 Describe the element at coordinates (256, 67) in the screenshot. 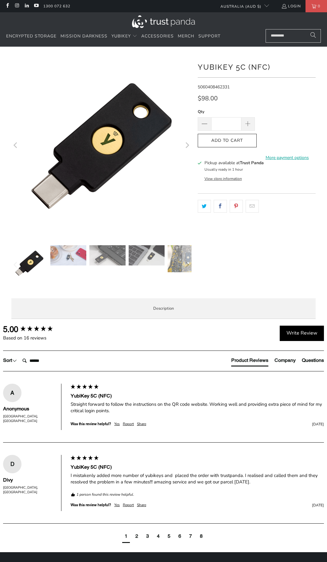

I see `h1: YubiKey 5C (NFC)` at that location.